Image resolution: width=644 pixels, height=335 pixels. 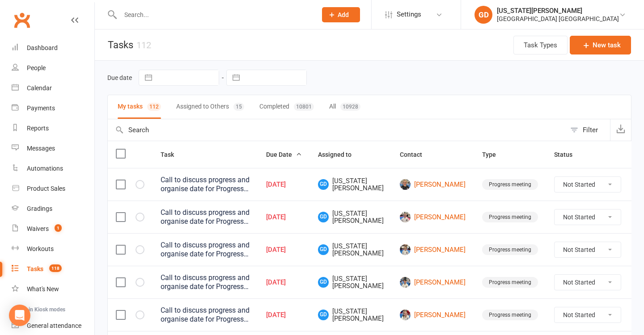 I want to click on span: Contact, so click(x=416, y=155).